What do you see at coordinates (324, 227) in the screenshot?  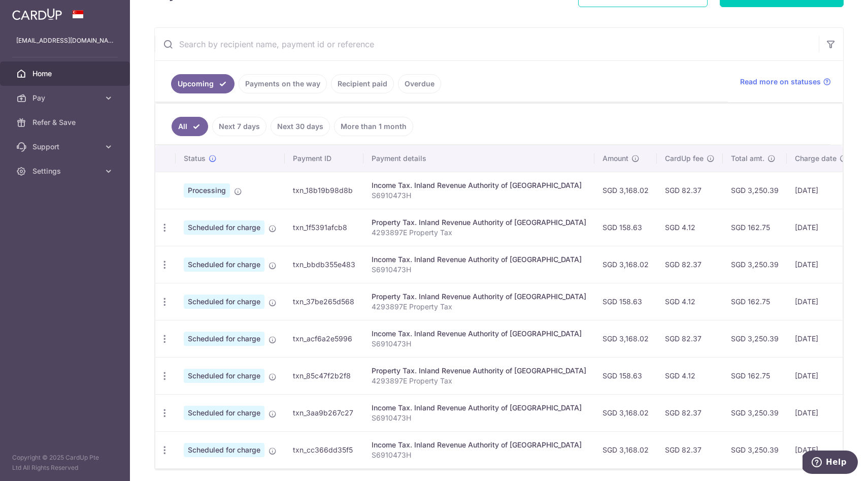 I see `td: txn_1f5391afcb8` at bounding box center [324, 227].